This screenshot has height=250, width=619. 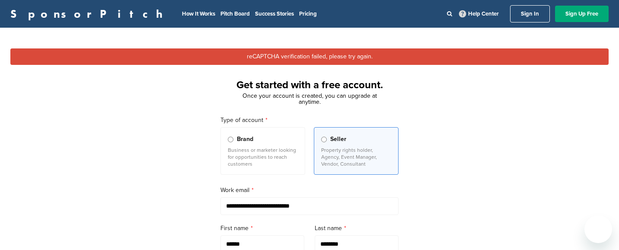 I want to click on span: Once your account is created, you can upgrade at anytime., so click(x=310, y=99).